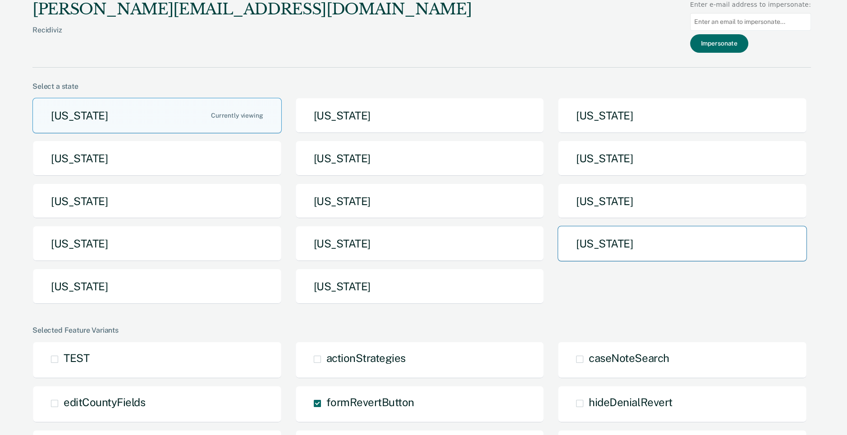  Describe the element at coordinates (252, 37) in the screenshot. I see `div: Recidiviz` at that location.